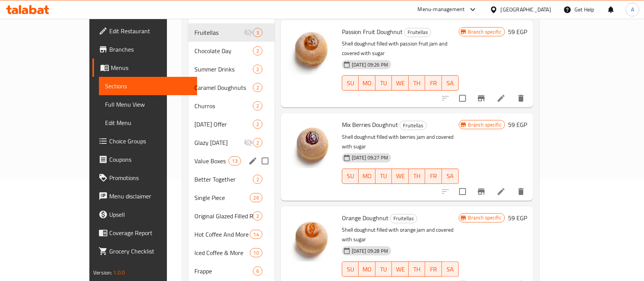 This screenshot has height=281, width=644. Describe the element at coordinates (401, 49) in the screenshot. I see `p: Shell doughnut filled with passion fruit jam and covered with sugar` at that location.